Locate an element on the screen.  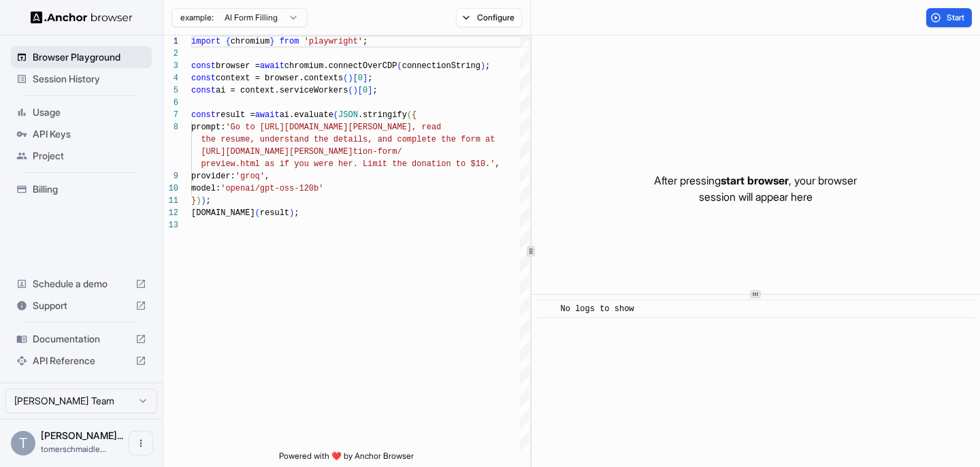
span: he form at is located at coordinates (470, 140).